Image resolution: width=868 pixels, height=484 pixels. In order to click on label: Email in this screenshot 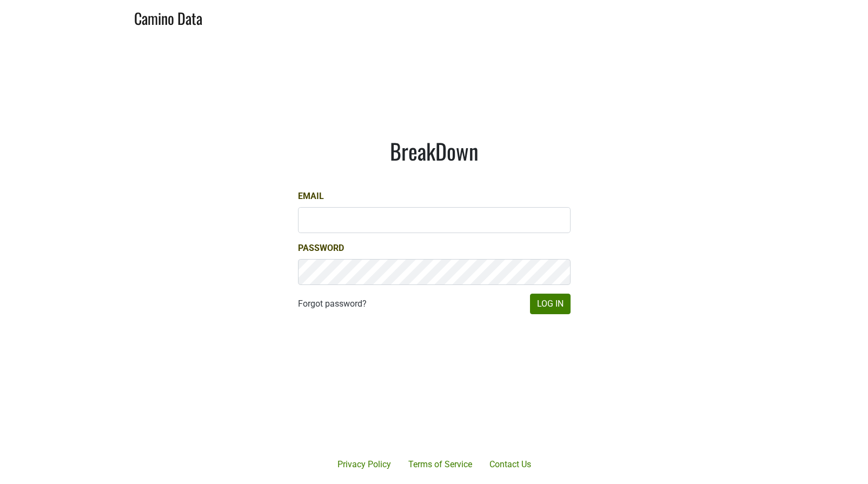, I will do `click(311, 196)`.